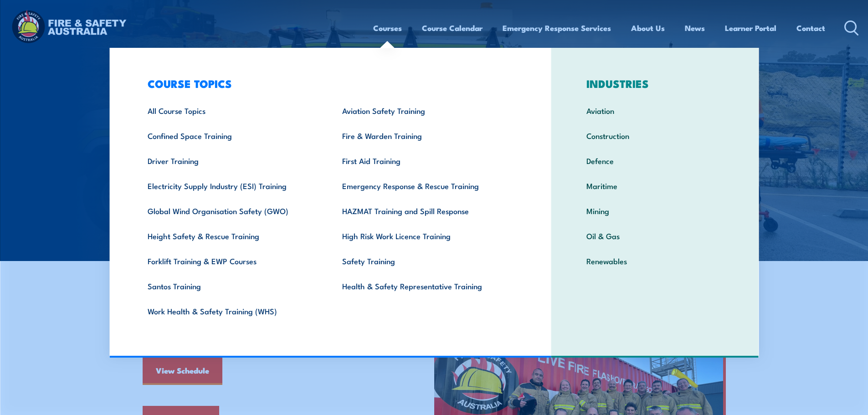 Image resolution: width=868 pixels, height=415 pixels. What do you see at coordinates (655, 185) in the screenshot?
I see `a: Maritime` at bounding box center [655, 185].